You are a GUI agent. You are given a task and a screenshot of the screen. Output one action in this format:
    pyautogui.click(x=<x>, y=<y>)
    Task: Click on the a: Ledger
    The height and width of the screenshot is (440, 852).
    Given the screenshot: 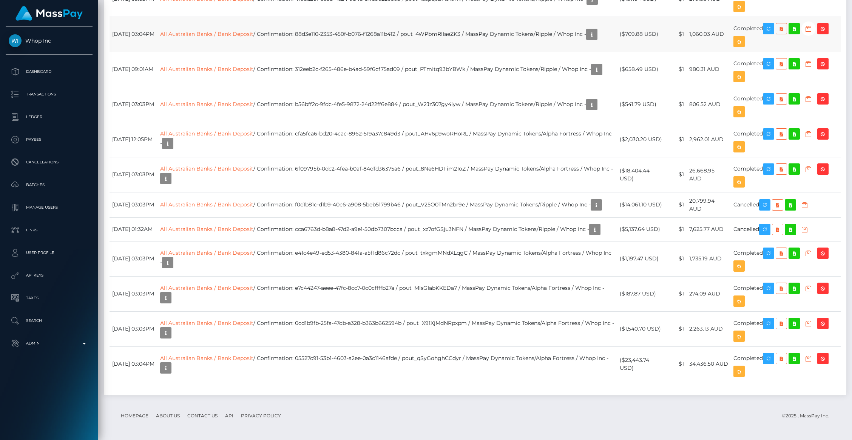 What is the action you would take?
    pyautogui.click(x=49, y=117)
    